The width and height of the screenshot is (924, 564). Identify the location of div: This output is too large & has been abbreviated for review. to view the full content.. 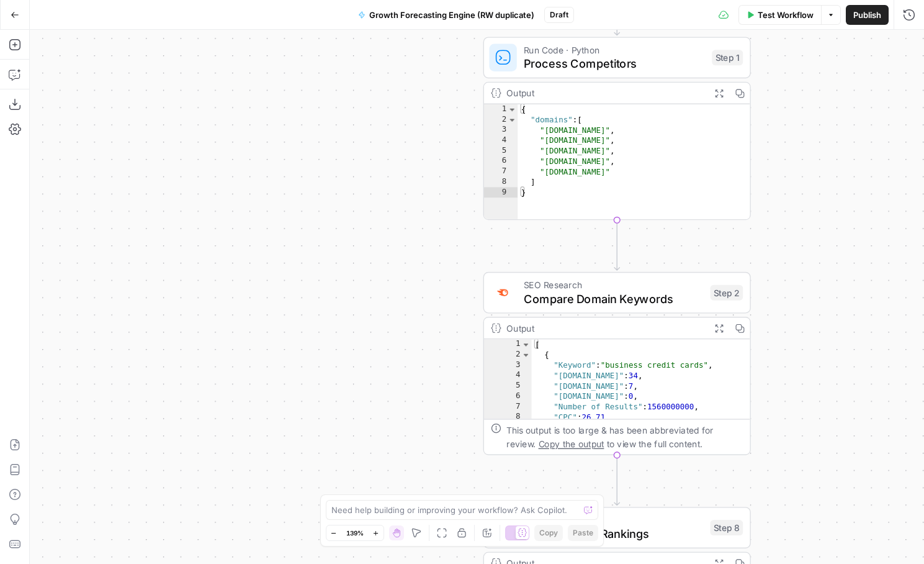
(624, 437).